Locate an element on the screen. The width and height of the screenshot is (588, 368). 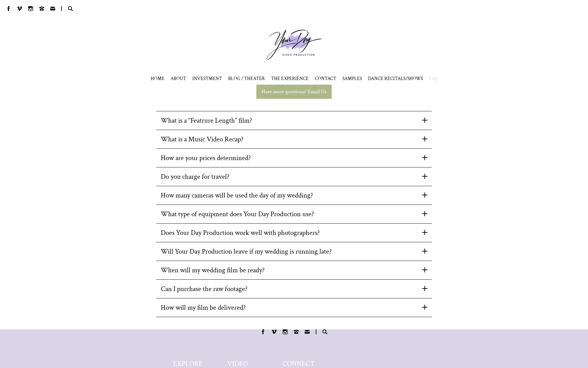
dt: When will my wedding film be ready? is located at coordinates (289, 270).